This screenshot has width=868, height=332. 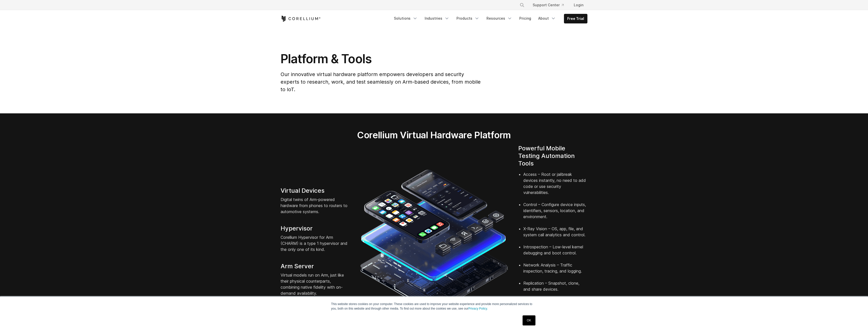 I want to click on h4: Arm Server, so click(x=315, y=267).